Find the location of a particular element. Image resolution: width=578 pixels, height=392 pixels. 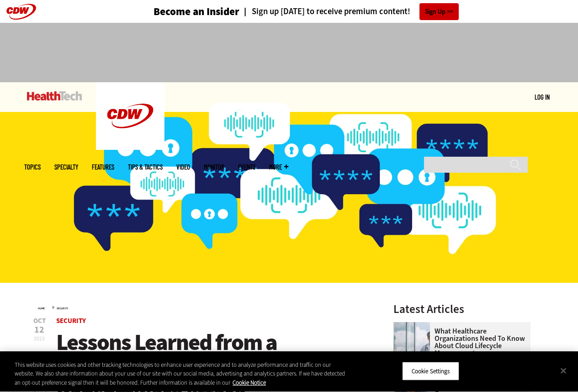

div: This website uses cookies and other tracking technologies to enhance user experience and to analy... is located at coordinates (181, 374).